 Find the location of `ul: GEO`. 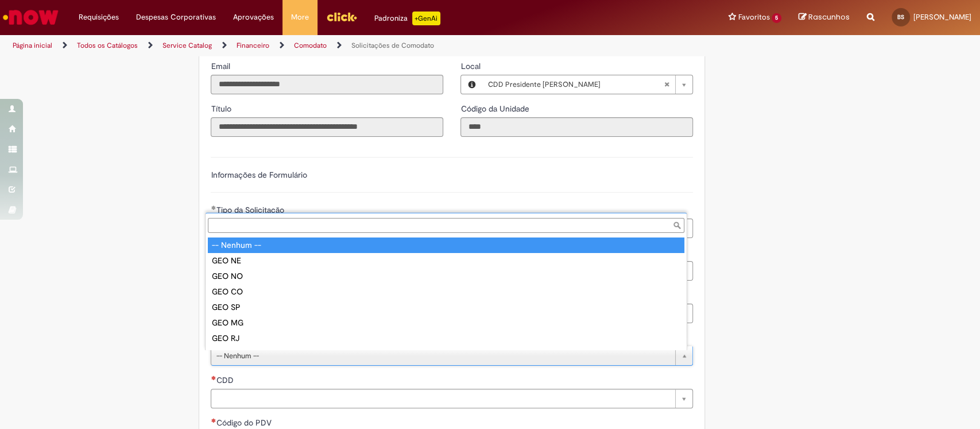

ul: GEO is located at coordinates (446, 292).